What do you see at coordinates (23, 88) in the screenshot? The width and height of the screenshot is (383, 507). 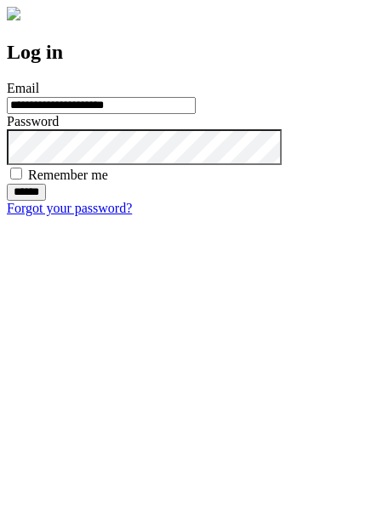 I see `label: Email` at bounding box center [23, 88].